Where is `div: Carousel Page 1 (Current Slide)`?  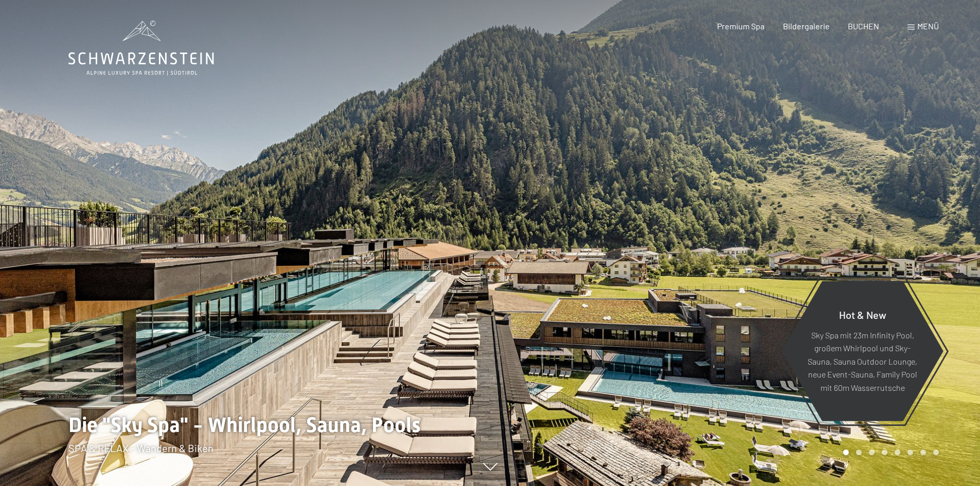
div: Carousel Page 1 (Current Slide) is located at coordinates (846, 453).